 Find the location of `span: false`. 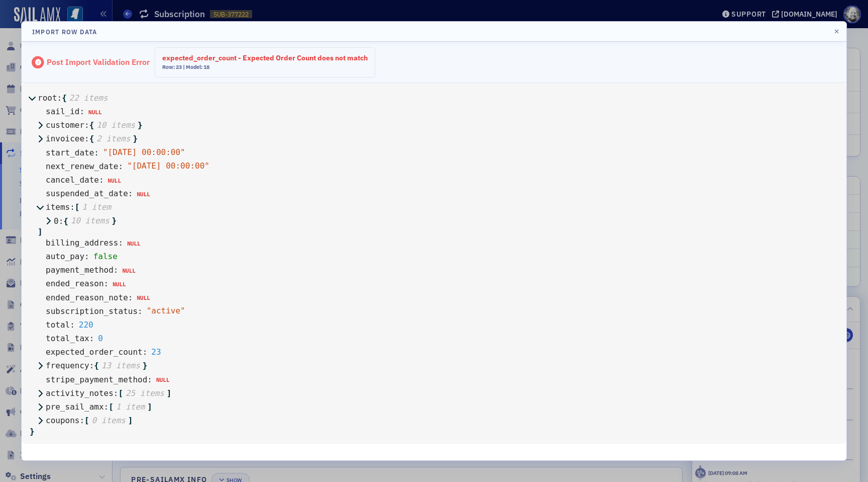

span: false is located at coordinates (105, 256).